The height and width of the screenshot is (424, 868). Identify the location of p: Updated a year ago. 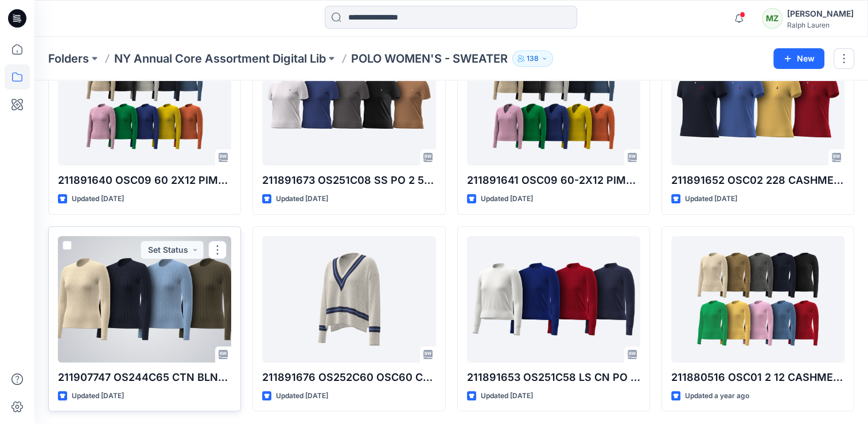
(717, 395).